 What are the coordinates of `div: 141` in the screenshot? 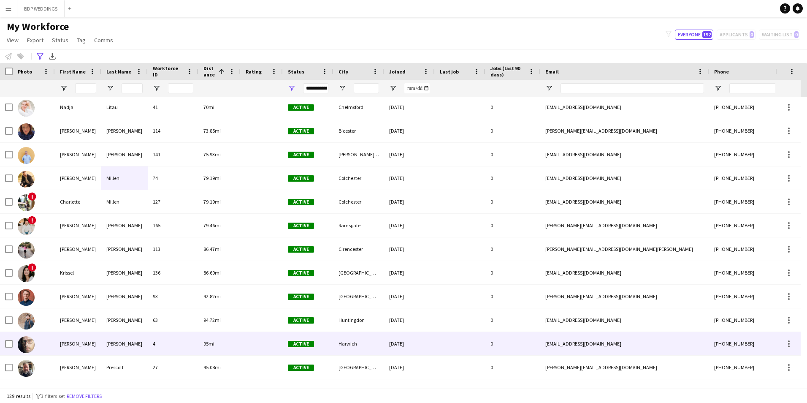 It's located at (173, 154).